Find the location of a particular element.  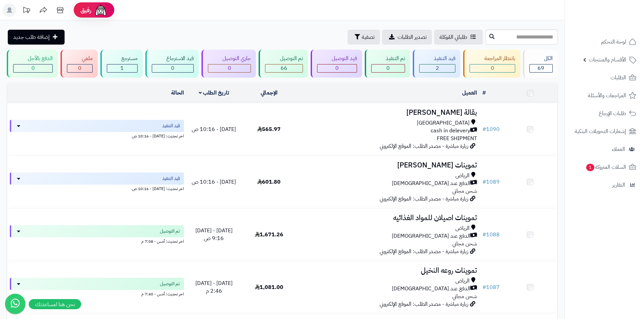

h3: تموينات روعه النخيل is located at coordinates (388, 270).